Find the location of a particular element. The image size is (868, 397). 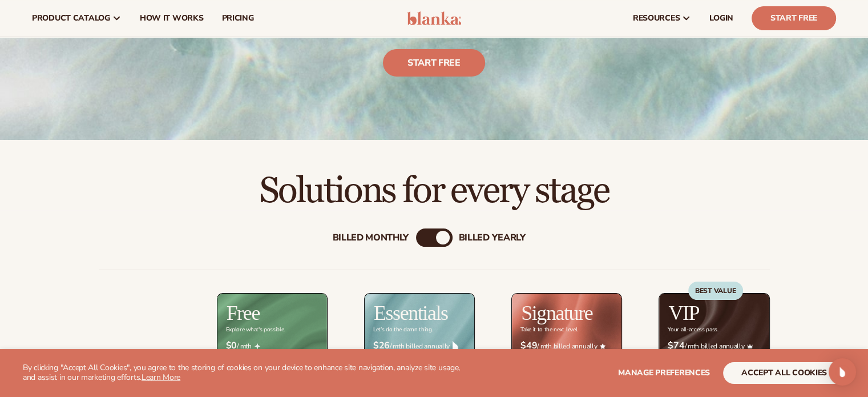

a: Start Free is located at coordinates (794, 18).